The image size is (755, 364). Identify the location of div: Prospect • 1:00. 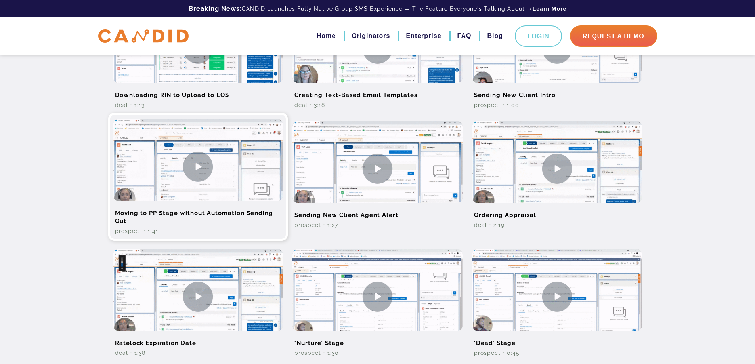
(557, 105).